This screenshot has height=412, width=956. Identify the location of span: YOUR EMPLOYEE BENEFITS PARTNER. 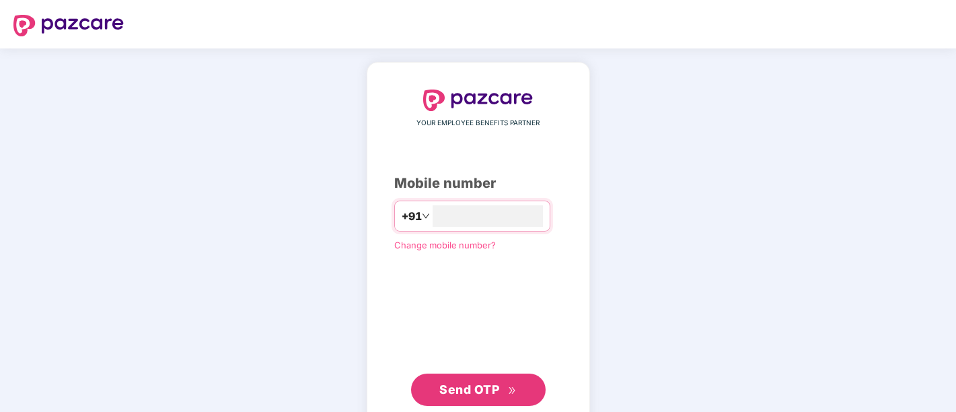
(478, 123).